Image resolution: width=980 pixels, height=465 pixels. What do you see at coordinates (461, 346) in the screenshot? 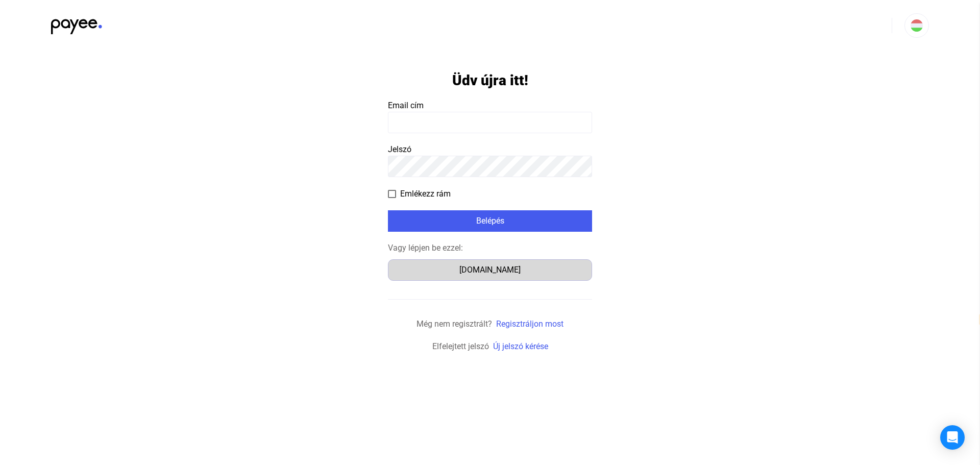
I see `span: Elfelejtett jelszó` at bounding box center [461, 346].